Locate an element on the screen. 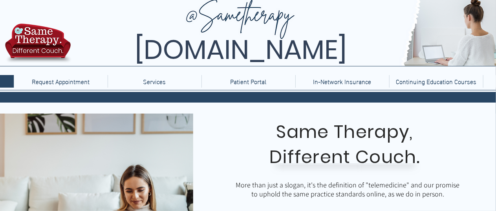  span: Same Therapy, is located at coordinates (344, 131).